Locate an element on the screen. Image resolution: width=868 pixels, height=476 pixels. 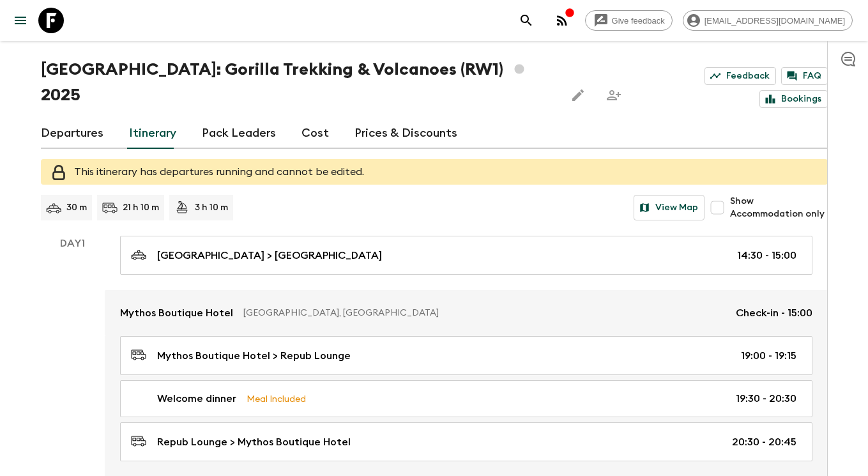
span: Show Accommodation only is located at coordinates (779, 208).